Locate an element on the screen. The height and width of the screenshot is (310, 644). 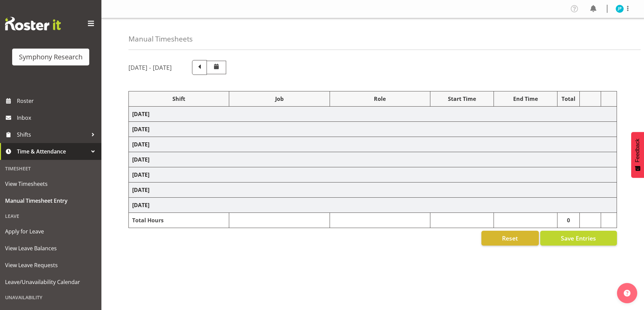
div: Role is located at coordinates (380, 99).